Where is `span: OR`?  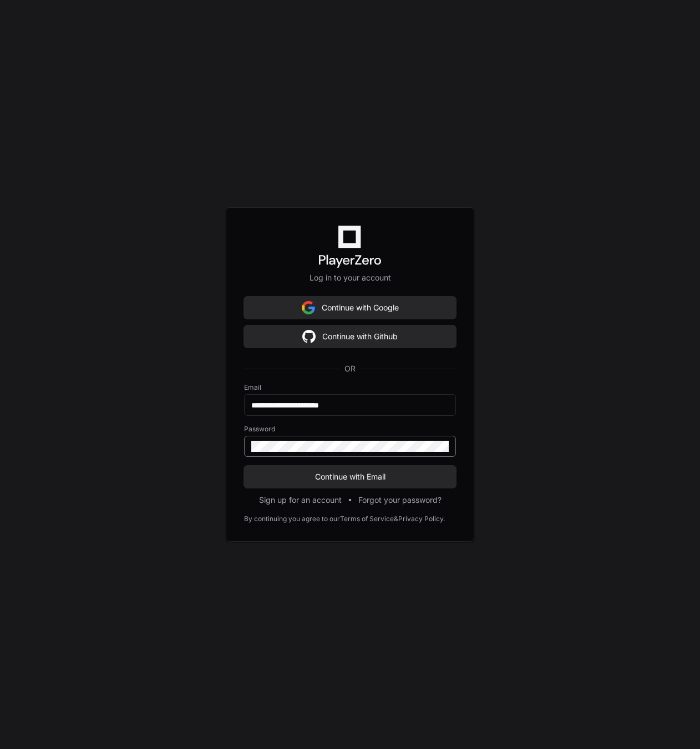
span: OR is located at coordinates (350, 369).